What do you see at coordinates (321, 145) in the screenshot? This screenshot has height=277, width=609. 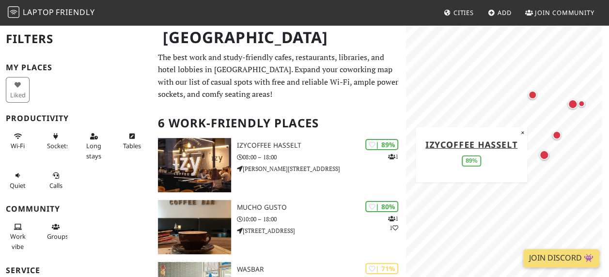 I see `h3: IzyCoffee Hasselt` at bounding box center [321, 145].